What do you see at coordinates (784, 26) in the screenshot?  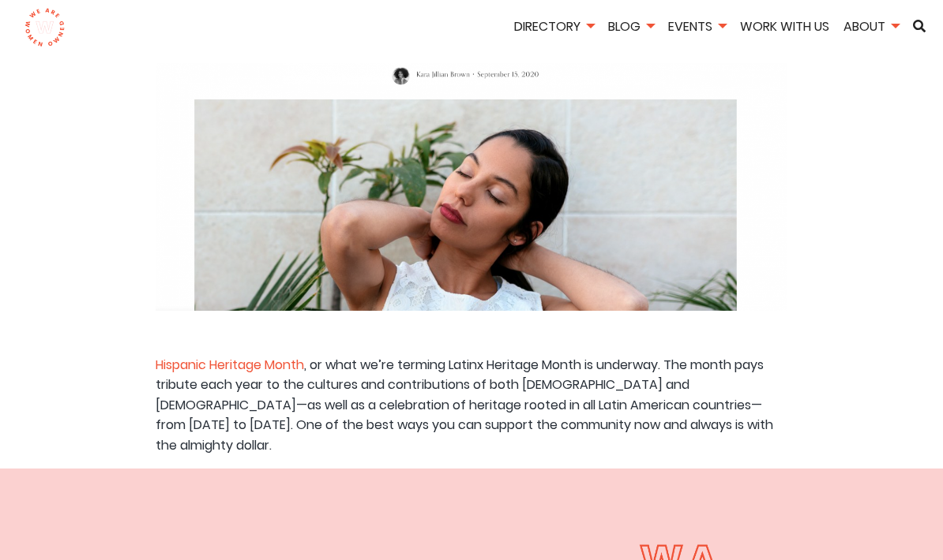 I see `a: Work With Us` at bounding box center [784, 26].